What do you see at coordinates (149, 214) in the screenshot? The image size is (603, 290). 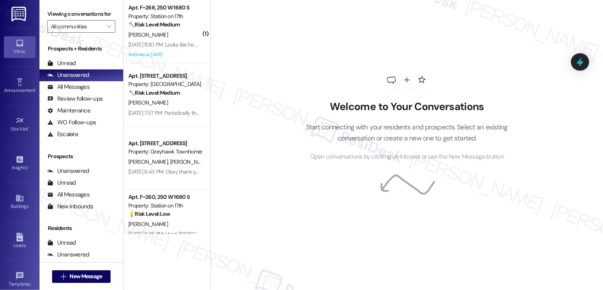 I see `strong: 💡 Risk Level: Low` at bounding box center [149, 214].